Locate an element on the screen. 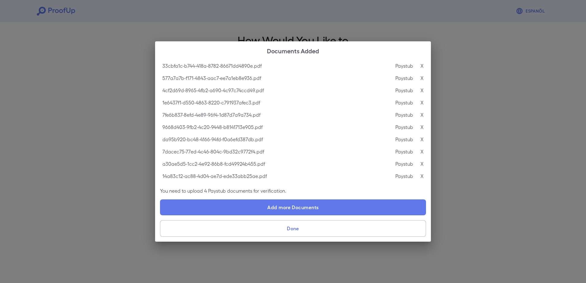 The width and height of the screenshot is (586, 283). p: a30ae5d5-1cc2-4e92-86b8-fcd49924b455.pdf is located at coordinates (214, 164).